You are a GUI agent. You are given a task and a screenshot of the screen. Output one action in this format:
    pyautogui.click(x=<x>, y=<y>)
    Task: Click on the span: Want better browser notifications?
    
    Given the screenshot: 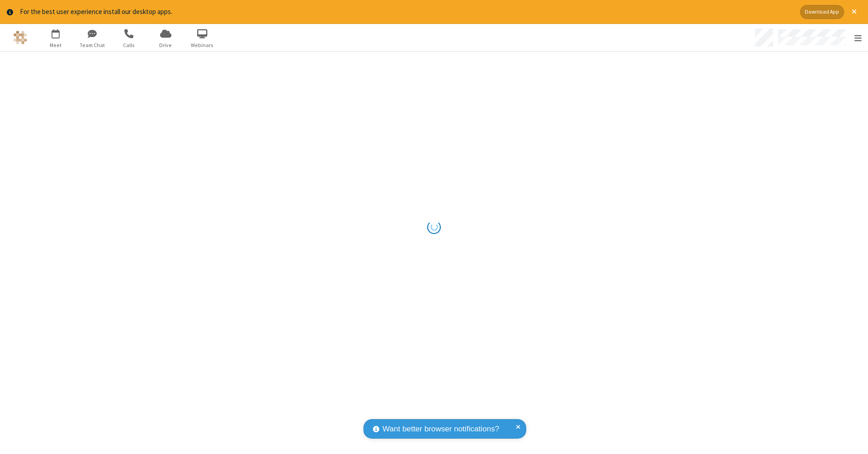 What is the action you would take?
    pyautogui.click(x=441, y=429)
    